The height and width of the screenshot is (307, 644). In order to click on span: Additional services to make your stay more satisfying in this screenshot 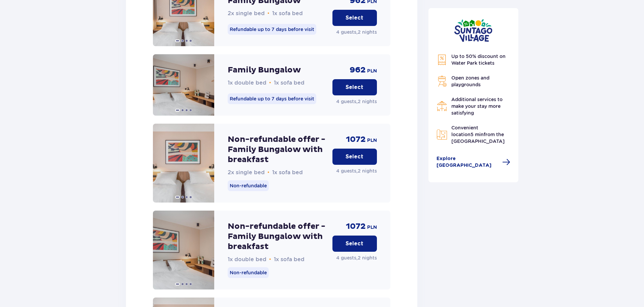, I will do `click(477, 106)`.